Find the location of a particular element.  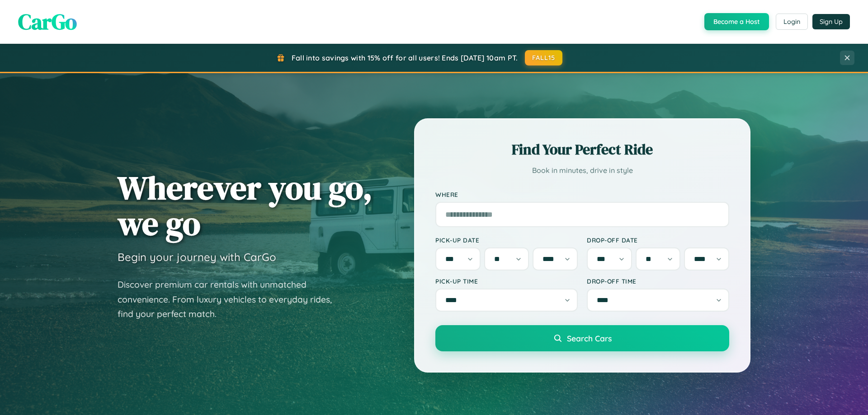

h3: Begin your journey with CarGo is located at coordinates (197, 257).